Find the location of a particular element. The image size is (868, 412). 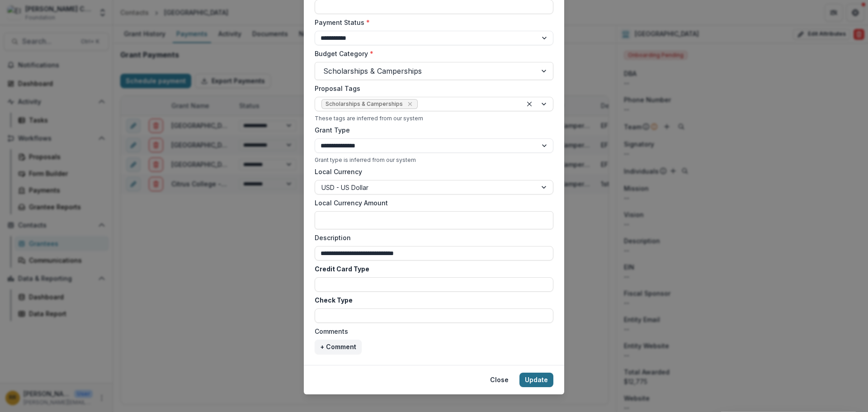

button: Close is located at coordinates (499, 380).